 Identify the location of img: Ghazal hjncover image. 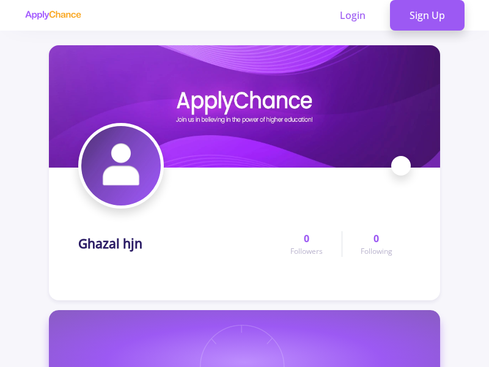
(244, 106).